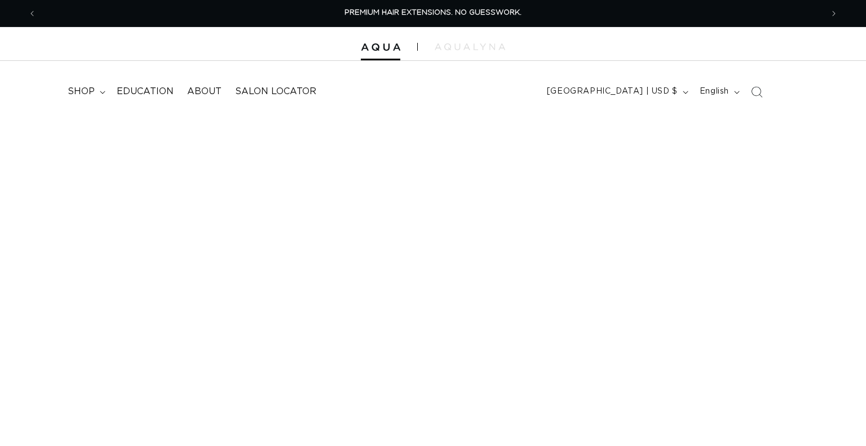 The image size is (866, 446). Describe the element at coordinates (834, 14) in the screenshot. I see `button: Next announcement` at that location.